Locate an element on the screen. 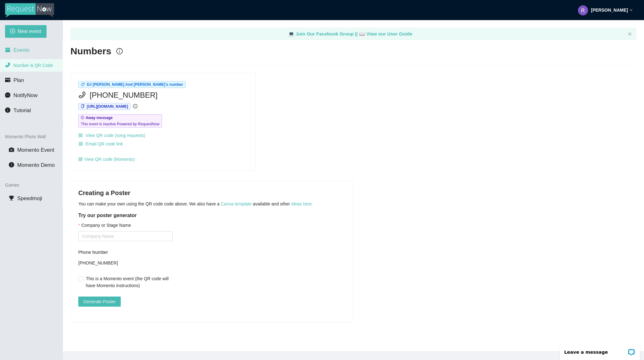 The height and width of the screenshot is (360, 644). span: plus-circle is located at coordinates (12, 31).